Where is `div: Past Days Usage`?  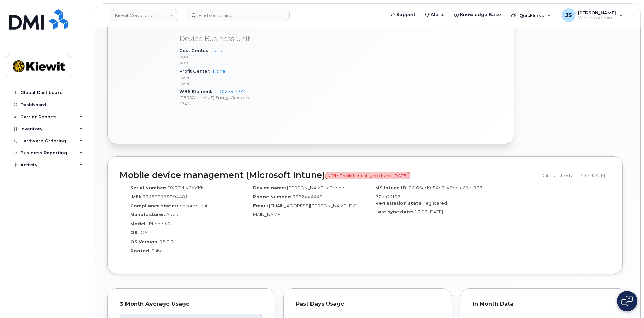 div: Past Days Usage is located at coordinates (367, 305).